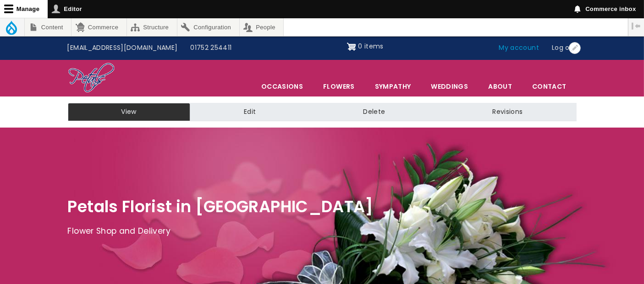 This screenshot has width=644, height=284. I want to click on img: Home, so click(91, 78).